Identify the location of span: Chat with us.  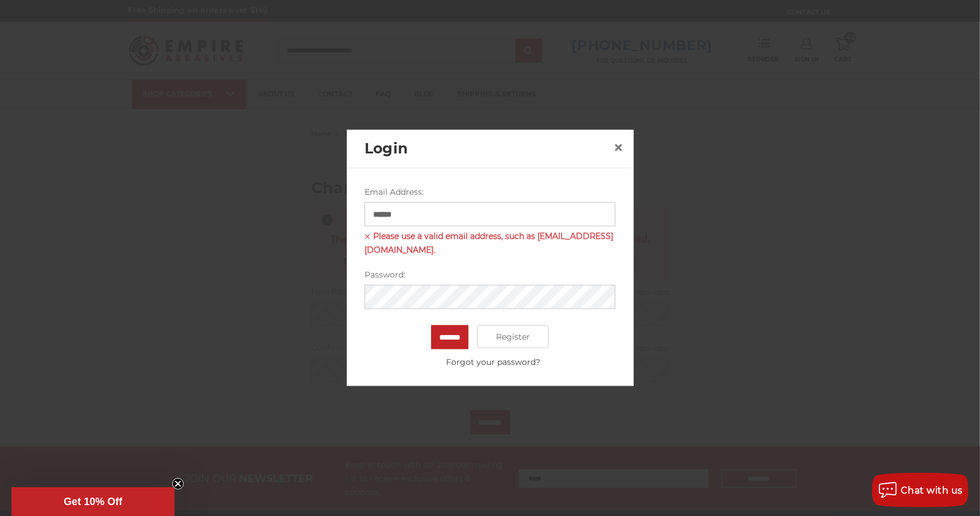
(932, 490).